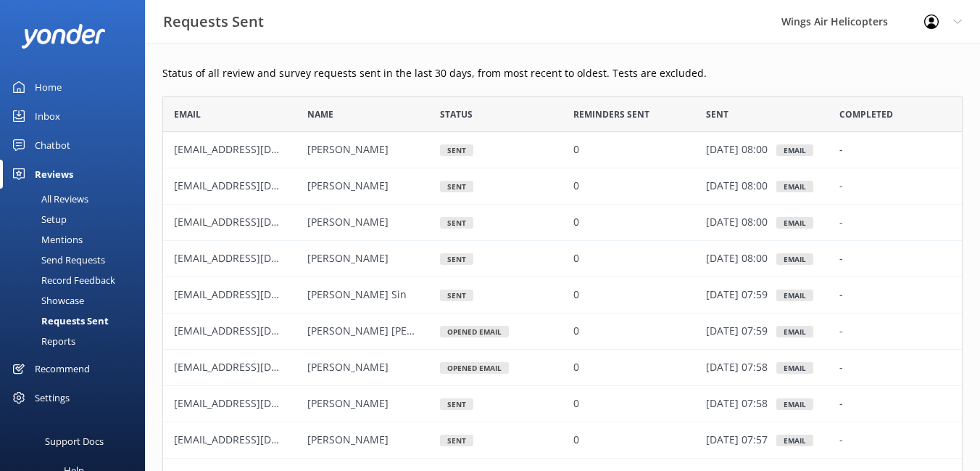 The height and width of the screenshot is (471, 980). What do you see at coordinates (61, 280) in the screenshot?
I see `div: Record Feedback` at bounding box center [61, 280].